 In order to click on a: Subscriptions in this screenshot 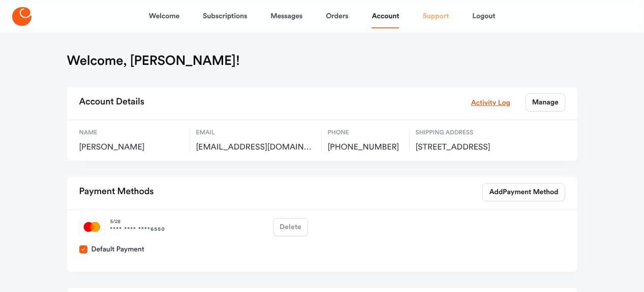, I will do `click(224, 16)`.